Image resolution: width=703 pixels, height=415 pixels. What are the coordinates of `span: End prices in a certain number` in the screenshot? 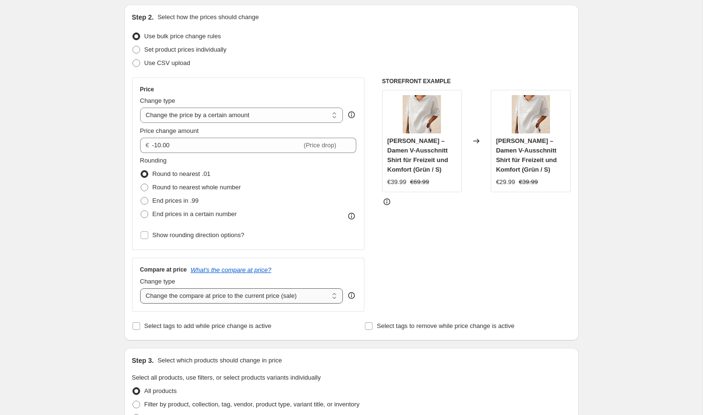 It's located at (195, 214).